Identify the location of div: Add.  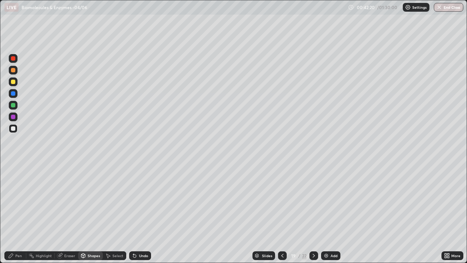
(334, 256).